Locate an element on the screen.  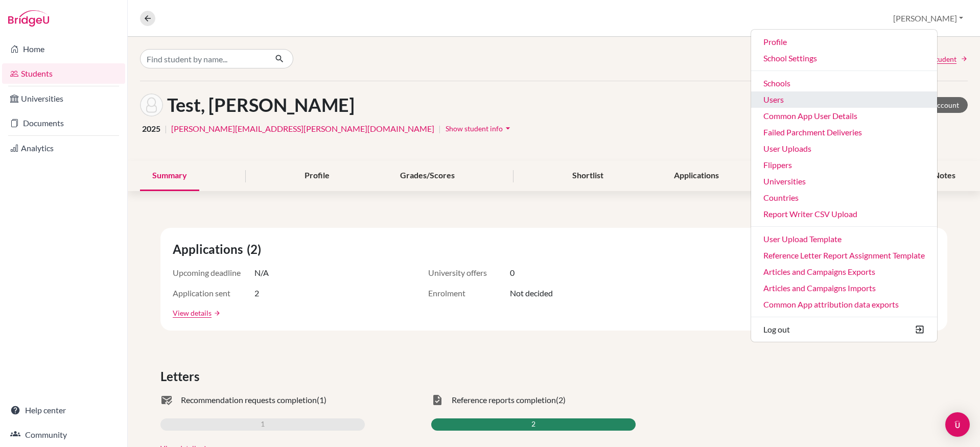
div: Shortlist is located at coordinates (587, 176).